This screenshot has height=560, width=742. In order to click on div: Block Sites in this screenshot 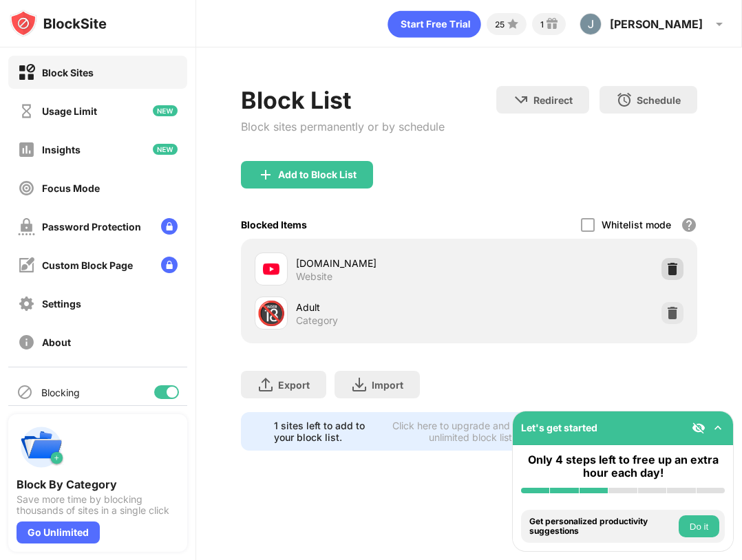, I will do `click(68, 72)`.